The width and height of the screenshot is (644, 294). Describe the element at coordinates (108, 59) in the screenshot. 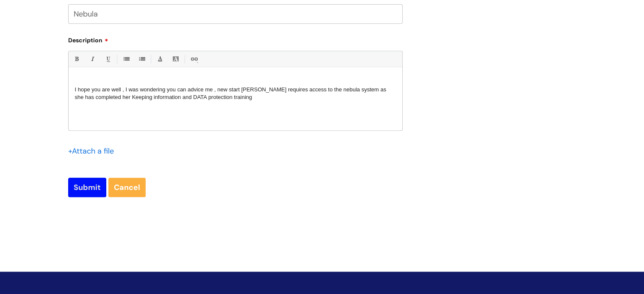

I see `a: Underline(Ctrl-U)` at that location.